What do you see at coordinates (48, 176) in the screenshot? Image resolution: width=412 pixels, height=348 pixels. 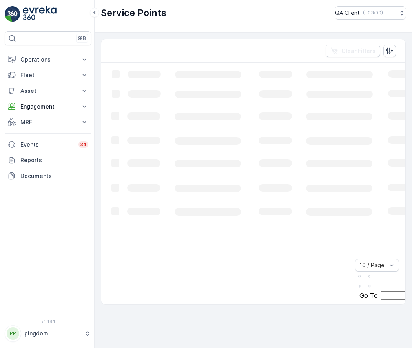 I see `a: Documents` at bounding box center [48, 176].